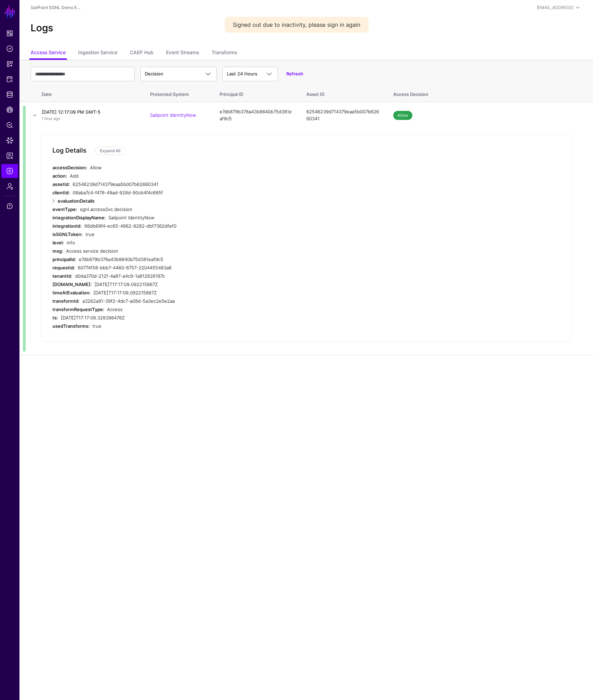 The width and height of the screenshot is (593, 700). What do you see at coordinates (9, 110) in the screenshot?
I see `span: CAEP Hub` at bounding box center [9, 110].